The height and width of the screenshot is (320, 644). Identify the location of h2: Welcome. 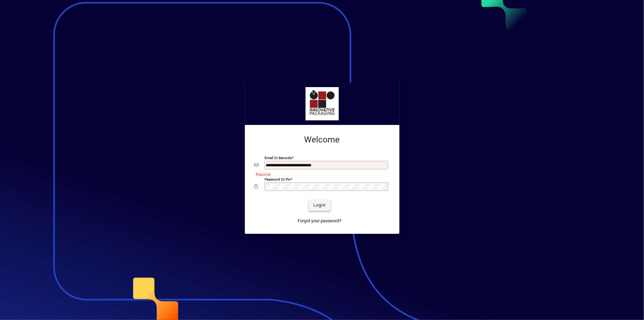
(323, 139).